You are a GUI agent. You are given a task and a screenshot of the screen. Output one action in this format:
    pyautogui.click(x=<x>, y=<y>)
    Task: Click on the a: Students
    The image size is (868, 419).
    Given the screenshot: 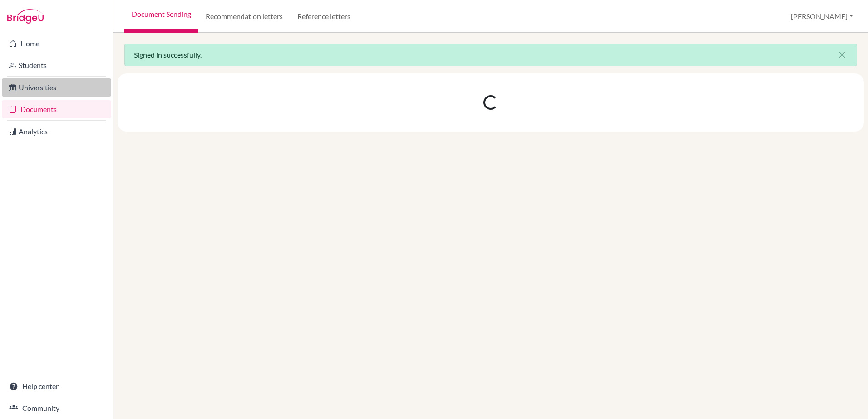 What is the action you would take?
    pyautogui.click(x=56, y=66)
    